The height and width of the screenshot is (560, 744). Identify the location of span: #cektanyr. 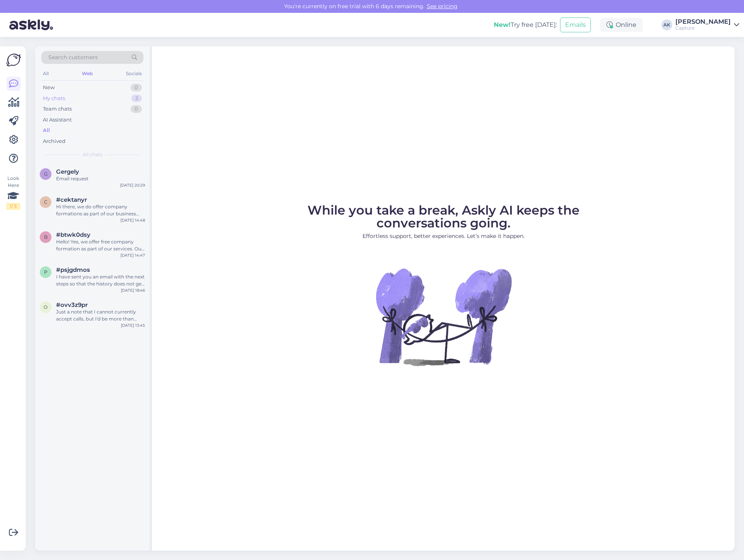
(71, 199).